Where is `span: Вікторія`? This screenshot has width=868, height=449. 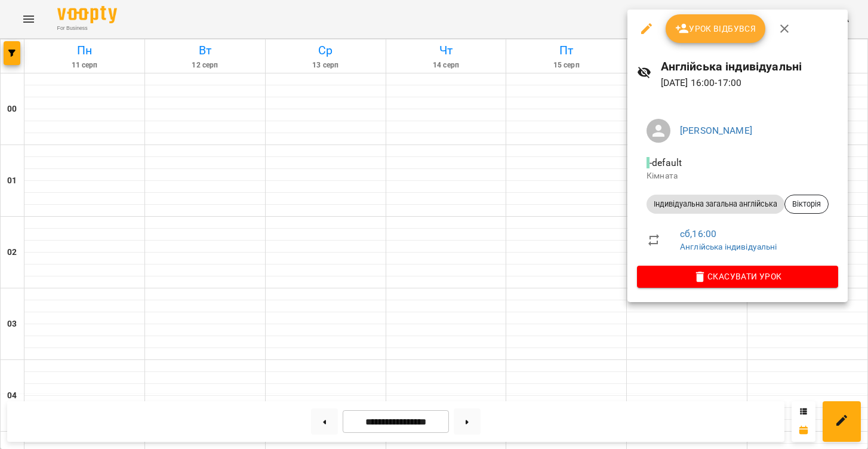 span: Вікторія is located at coordinates (806, 204).